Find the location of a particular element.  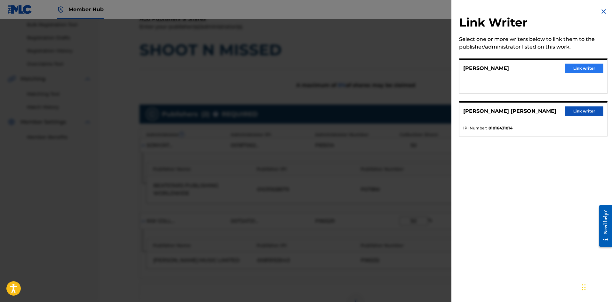

div: Select one or more writers below to link them to the publisher/administrator listed on this work. is located at coordinates (533, 43).